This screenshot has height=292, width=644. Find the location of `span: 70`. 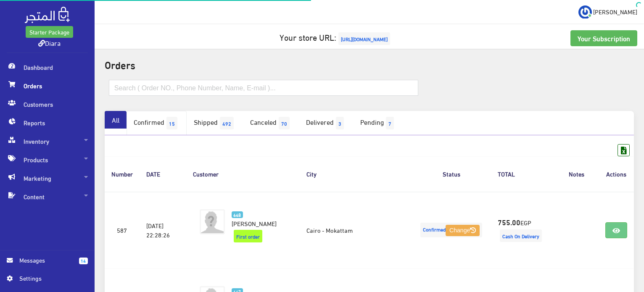

span: 70 is located at coordinates (284, 123).